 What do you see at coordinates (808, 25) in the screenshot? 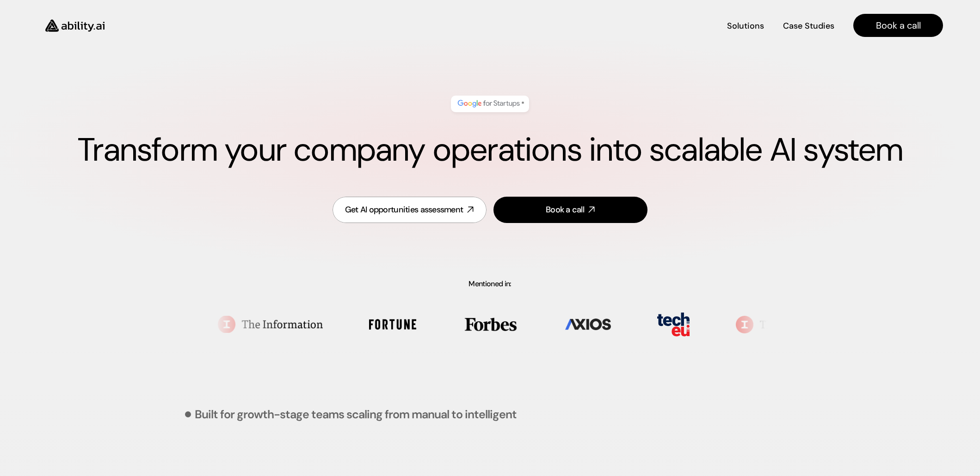
I see `a: Case Studies` at bounding box center [808, 25].